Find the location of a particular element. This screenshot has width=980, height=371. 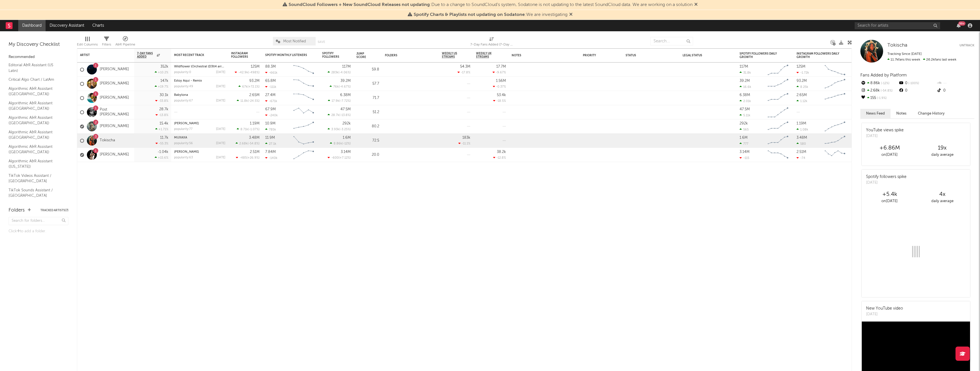

span: Fans Added by Platform is located at coordinates (883, 75).